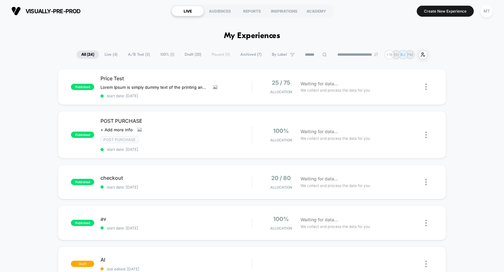 Image resolution: width=504 pixels, height=272 pixels. Describe the element at coordinates (445, 11) in the screenshot. I see `button: Create New Experience` at that location.